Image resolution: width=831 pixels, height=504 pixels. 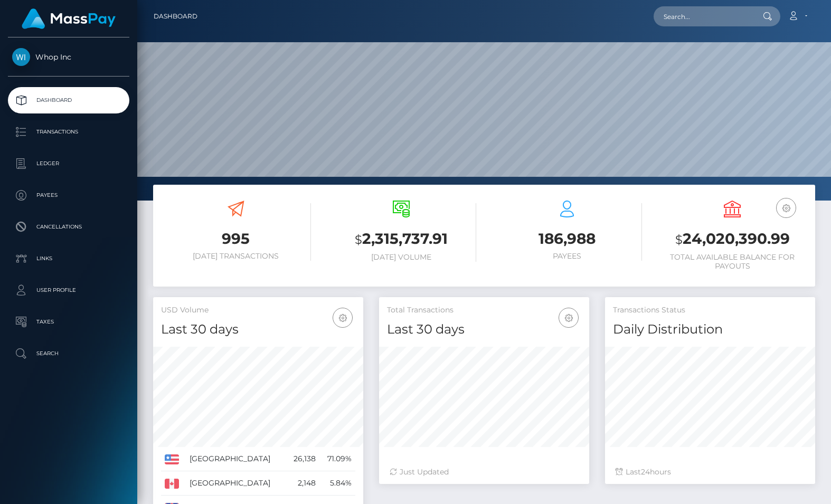 I want to click on p: Cancellations, so click(x=69, y=227).